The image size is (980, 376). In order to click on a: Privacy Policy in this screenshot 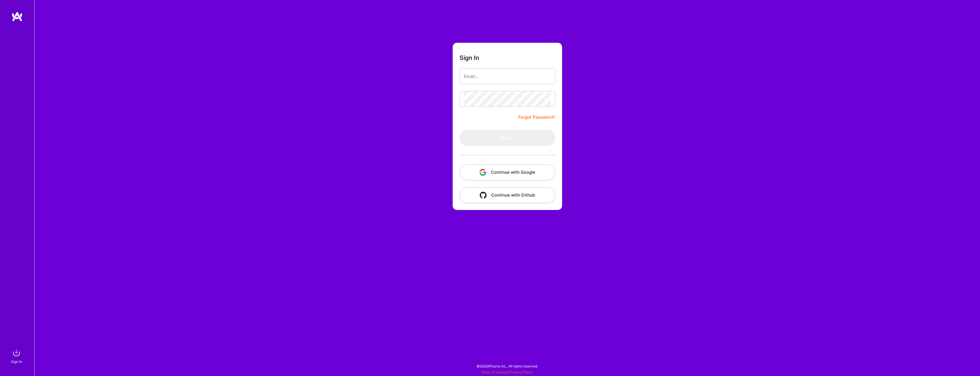, I will do `click(521, 371)`.